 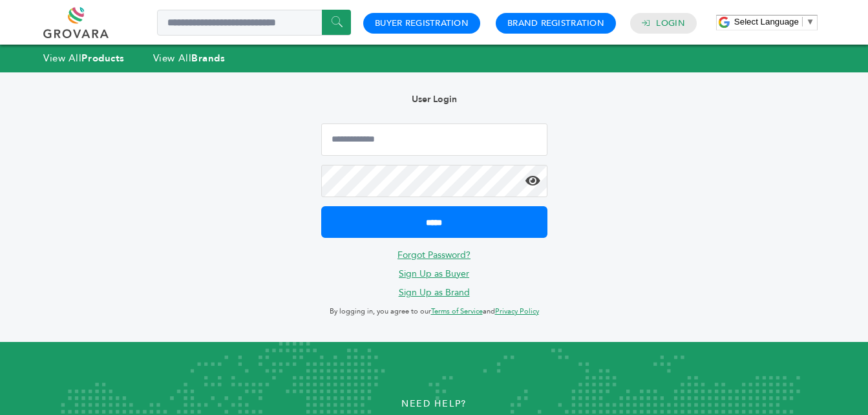 What do you see at coordinates (254, 23) in the screenshot?
I see `input: Search a product or brand...` at bounding box center [254, 23].